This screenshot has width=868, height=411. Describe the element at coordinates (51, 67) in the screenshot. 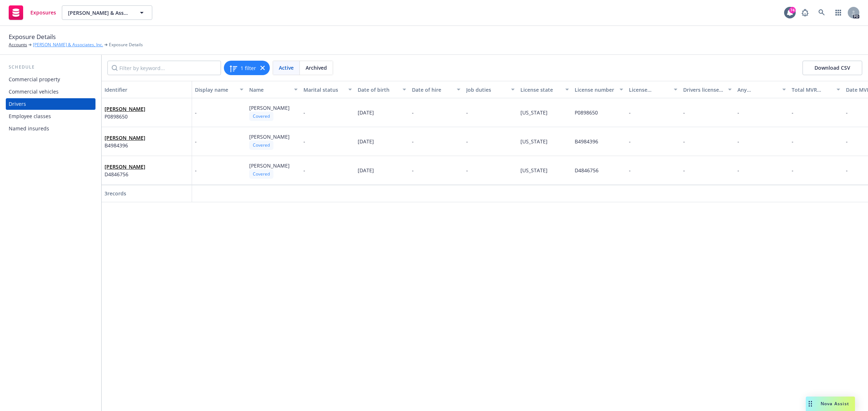

I see `div: Schedule` at that location.